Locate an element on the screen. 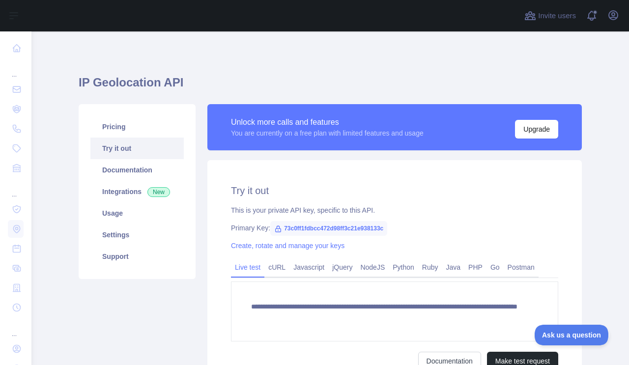 The image size is (629, 365). div: Unlock more calls and features is located at coordinates (327, 122).